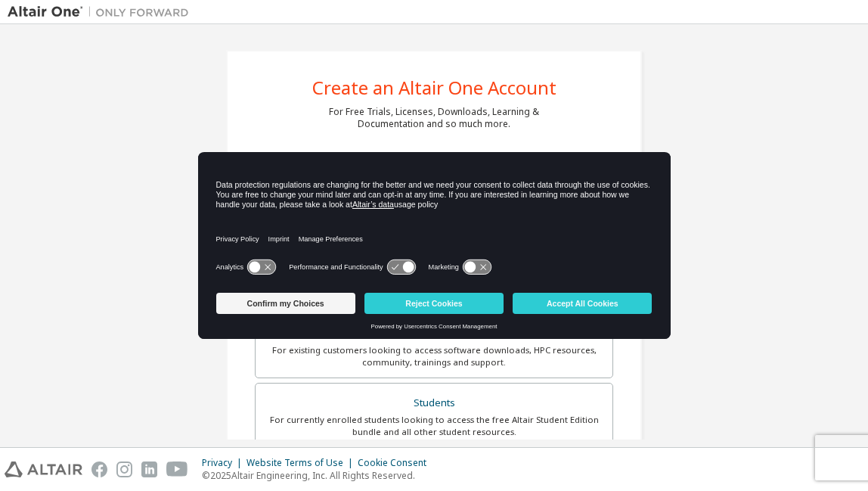  Describe the element at coordinates (149, 469) in the screenshot. I see `img: linkedin.svg` at that location.